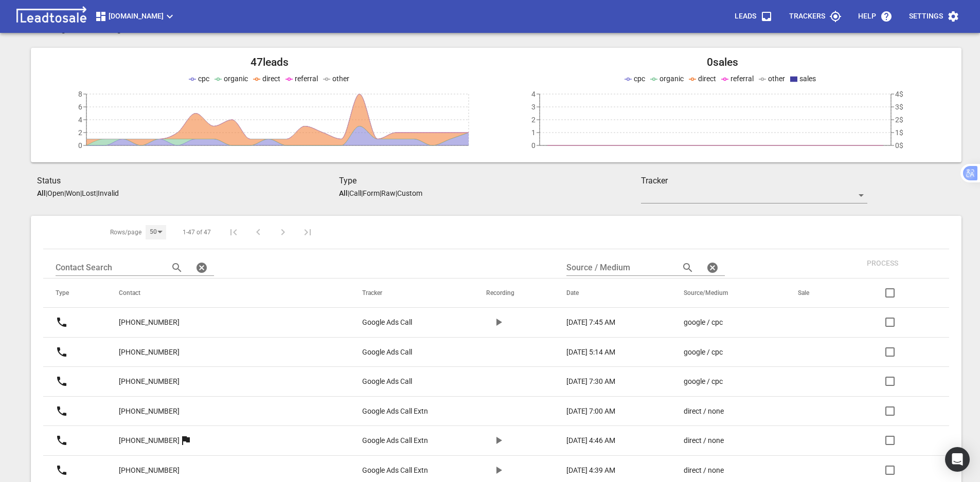 The height and width of the screenshot is (482, 980). Describe the element at coordinates (89, 193) in the screenshot. I see `p: Lost` at that location.